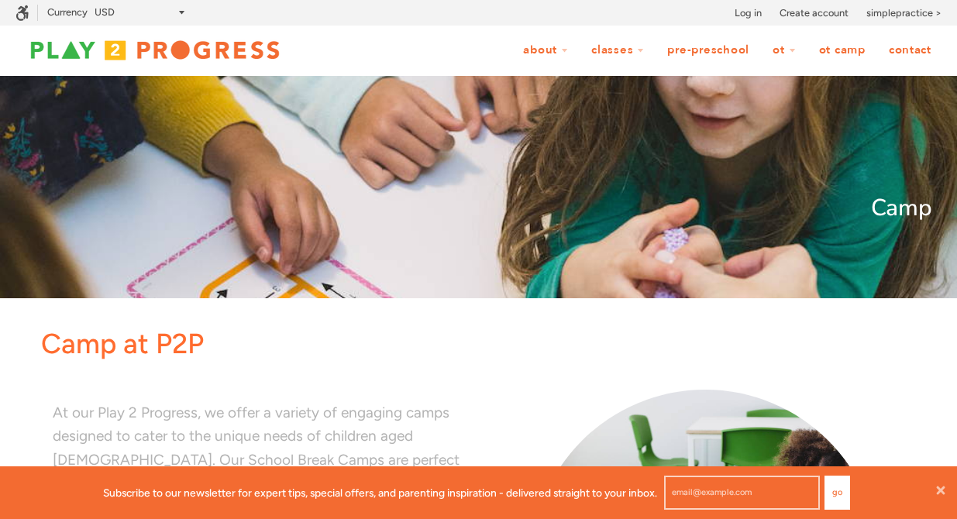  I want to click on input: email@example.com, so click(742, 493).